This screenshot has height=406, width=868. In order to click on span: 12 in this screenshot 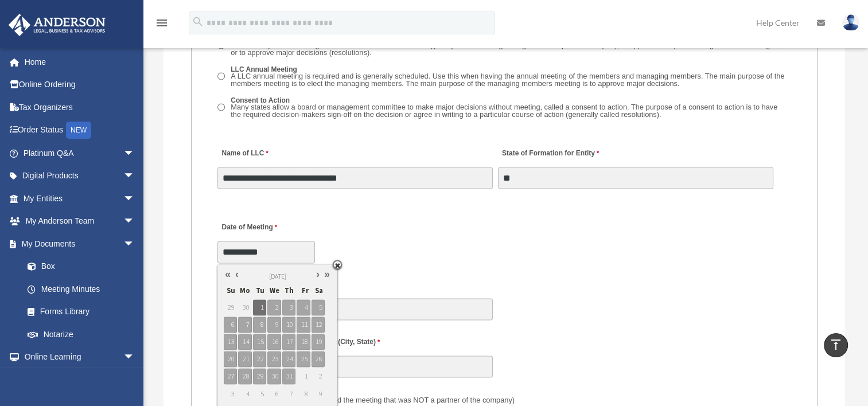, I will do `click(318, 325)`.